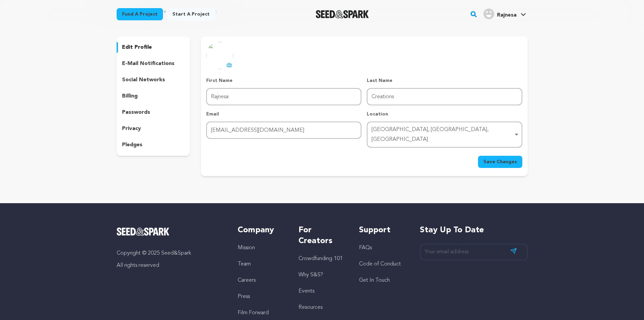 The width and height of the screenshot is (644, 320). I want to click on input: Your email address, so click(474, 252).